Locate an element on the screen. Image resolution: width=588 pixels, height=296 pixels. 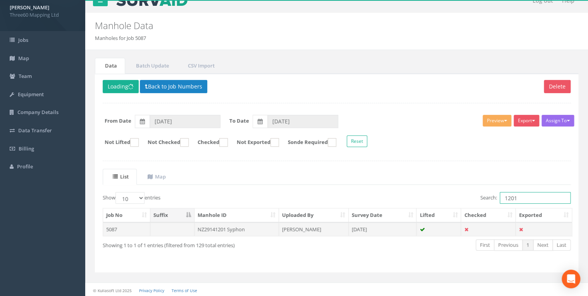
label: Checked is located at coordinates (209, 142).